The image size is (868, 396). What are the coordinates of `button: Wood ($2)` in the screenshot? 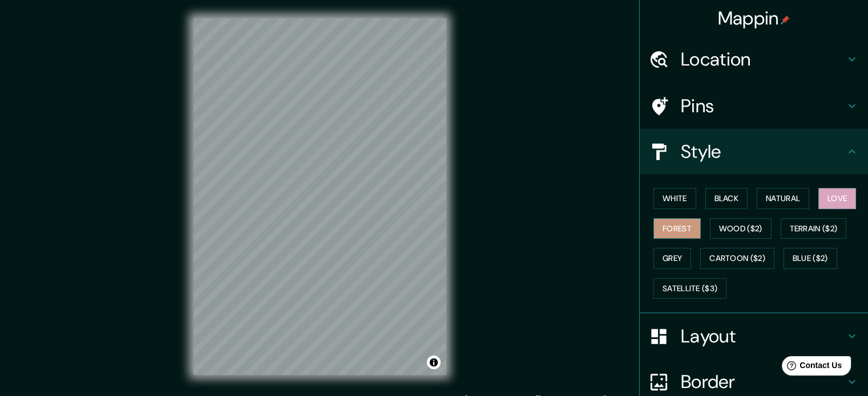 It's located at (741, 229).